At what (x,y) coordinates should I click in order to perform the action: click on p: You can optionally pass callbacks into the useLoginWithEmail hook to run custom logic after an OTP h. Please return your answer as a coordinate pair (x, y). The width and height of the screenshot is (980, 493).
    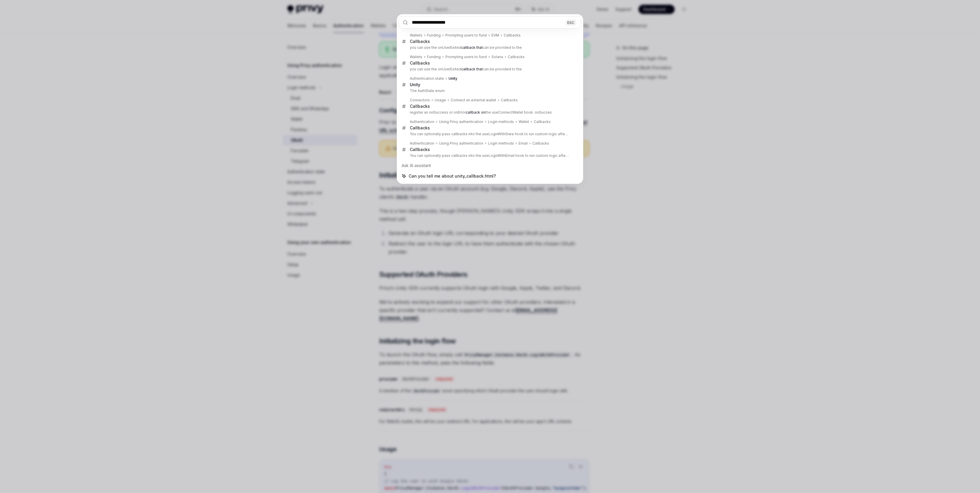
    Looking at the image, I should click on (490, 156).